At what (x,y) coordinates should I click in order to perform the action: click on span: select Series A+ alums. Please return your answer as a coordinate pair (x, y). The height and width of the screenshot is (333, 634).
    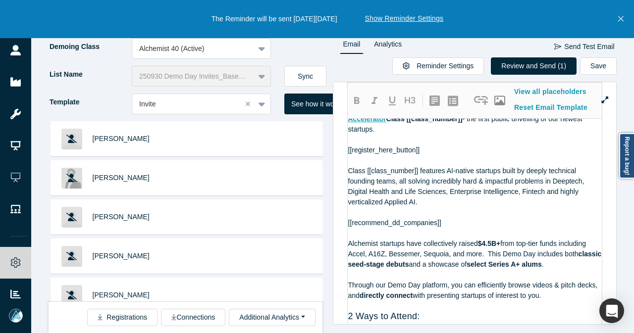
    Looking at the image, I should click on (504, 264).